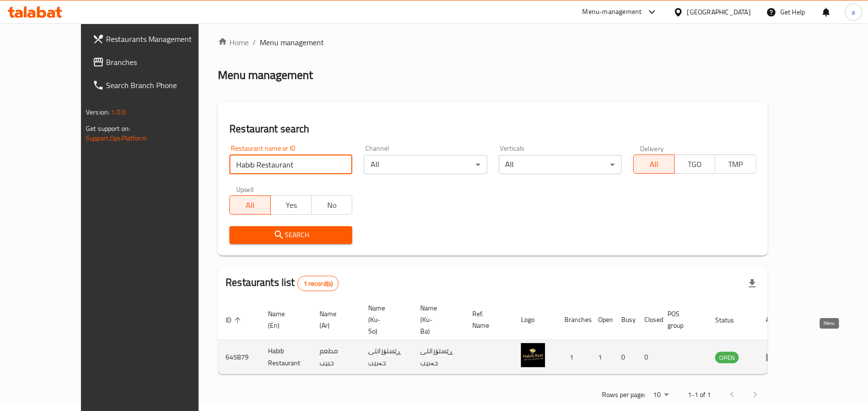 The width and height of the screenshot is (868, 411). I want to click on table: enhanced table, so click(504, 337).